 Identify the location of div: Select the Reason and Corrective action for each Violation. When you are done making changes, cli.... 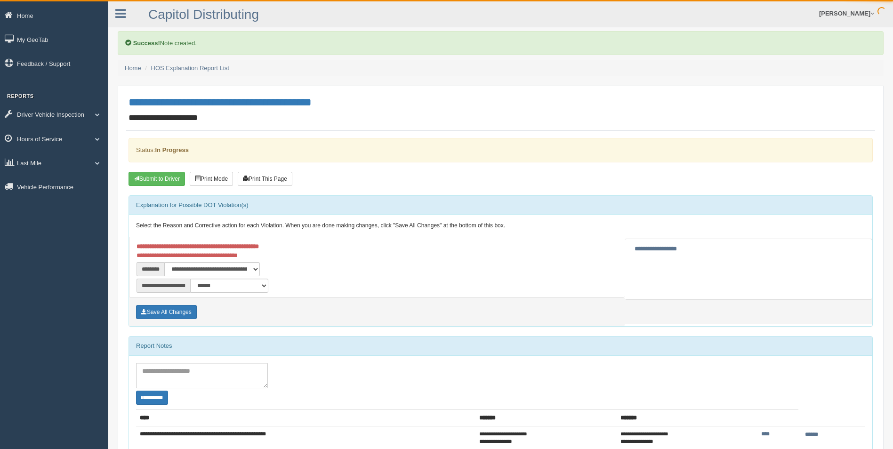
(500, 226).